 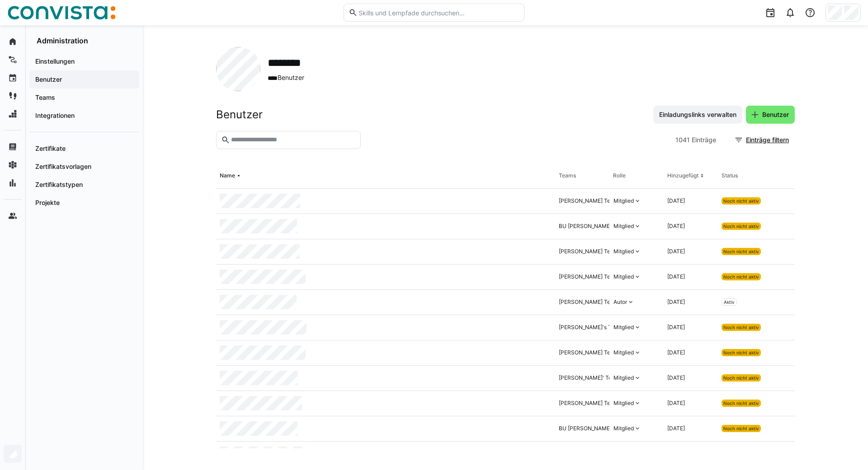 What do you see at coordinates (770, 115) in the screenshot?
I see `button: Benutzer` at bounding box center [770, 115].